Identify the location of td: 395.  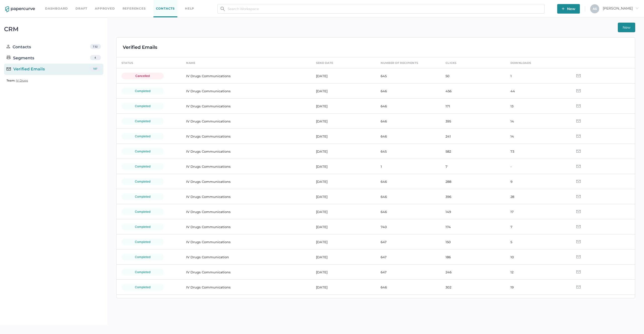
(473, 121).